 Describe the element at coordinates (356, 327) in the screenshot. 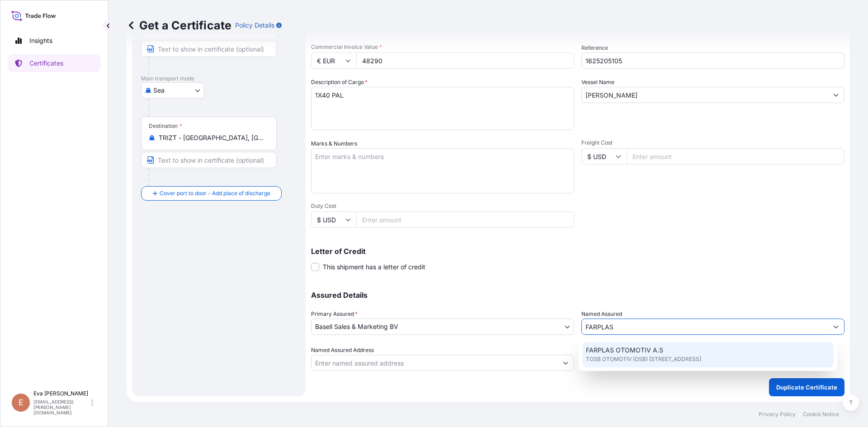

I see `span: Basell Sales & Marketing BV` at that location.